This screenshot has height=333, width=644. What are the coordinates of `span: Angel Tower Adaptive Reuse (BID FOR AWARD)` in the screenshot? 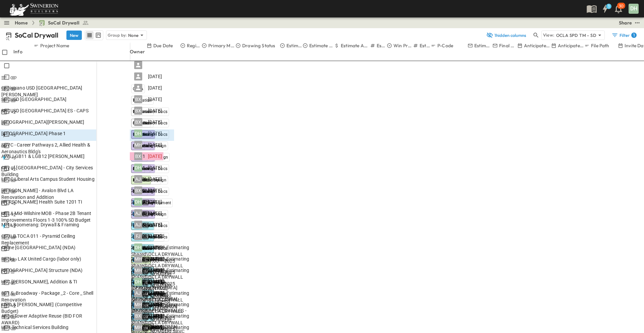 It's located at (48, 320).